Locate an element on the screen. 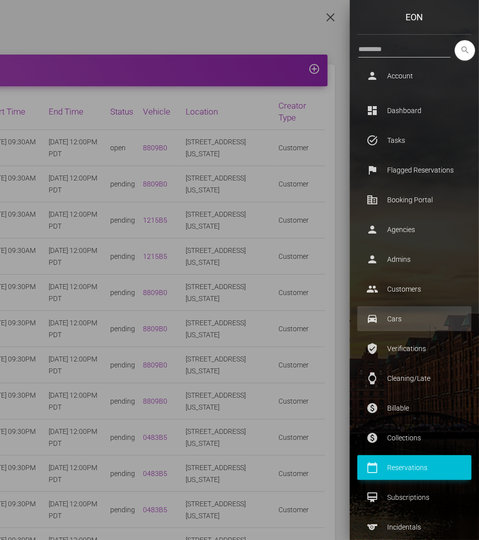  a: dashboard Dashboard is located at coordinates (414, 111).